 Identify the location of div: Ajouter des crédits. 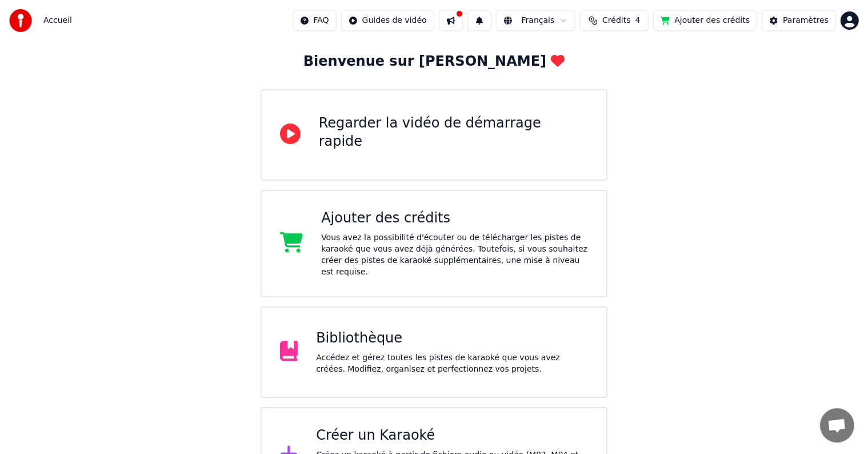
(454, 219).